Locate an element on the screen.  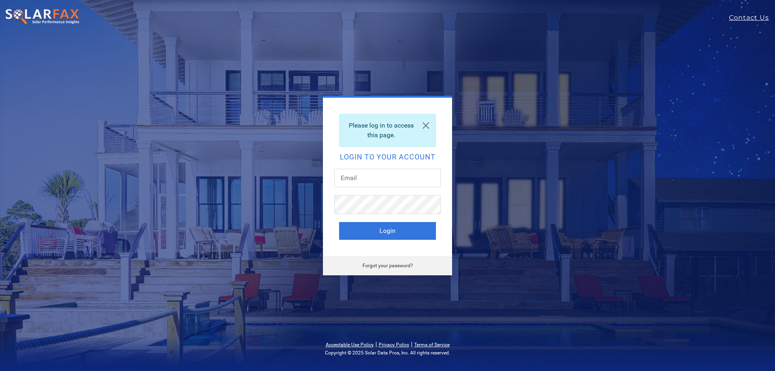
a: Acceptable Use Policy is located at coordinates (350, 345).